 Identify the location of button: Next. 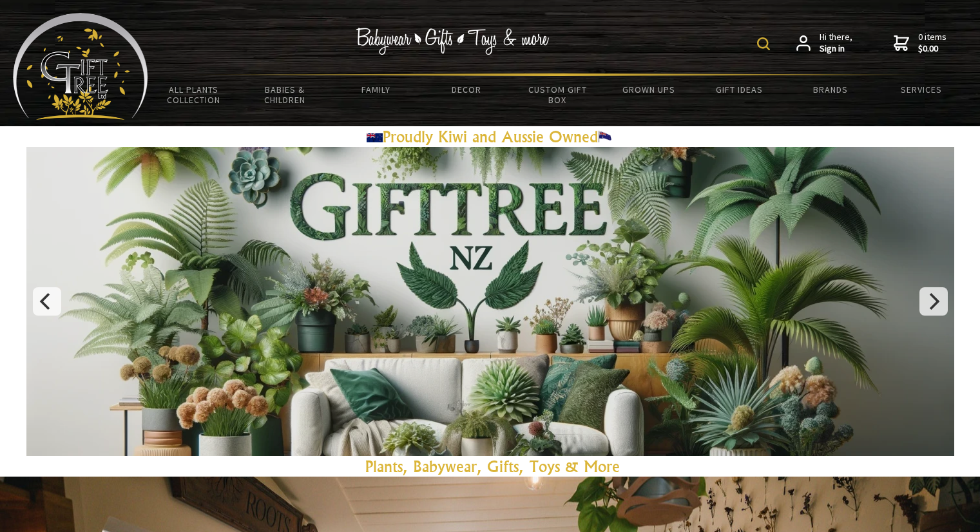
(933, 302).